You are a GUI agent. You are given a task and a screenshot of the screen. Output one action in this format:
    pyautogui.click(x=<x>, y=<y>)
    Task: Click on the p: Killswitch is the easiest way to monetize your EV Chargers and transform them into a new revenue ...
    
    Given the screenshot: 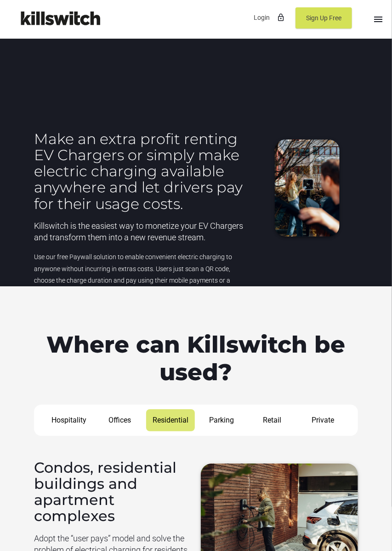 What is the action you would take?
    pyautogui.click(x=140, y=231)
    